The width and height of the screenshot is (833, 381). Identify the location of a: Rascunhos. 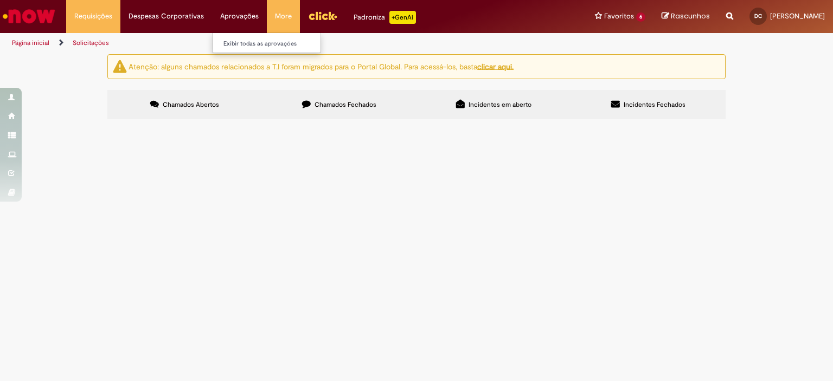
(686, 16).